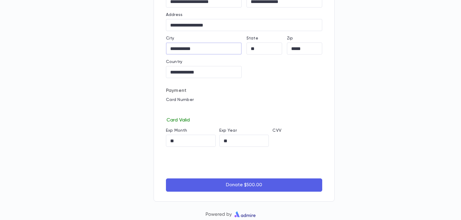 The width and height of the screenshot is (461, 220). I want to click on p: Card Valid, so click(244, 120).